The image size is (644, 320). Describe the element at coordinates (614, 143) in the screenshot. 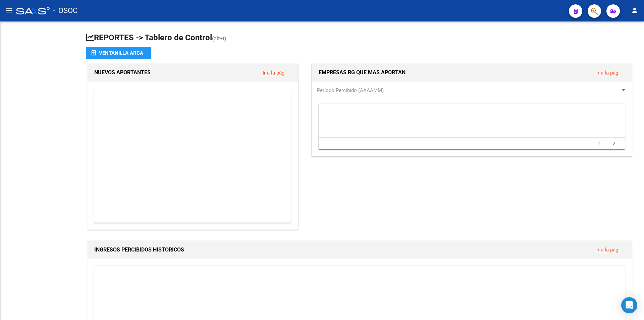

I see `a: go to next page` at that location.